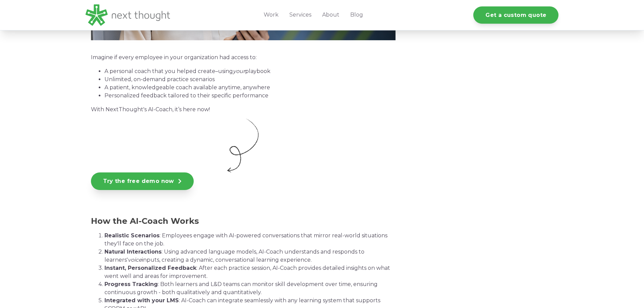 The height and width of the screenshot is (308, 644). I want to click on li: : Both learners and L&D teams can monitor skill development over time, ensuring continuous growth..., so click(249, 288).